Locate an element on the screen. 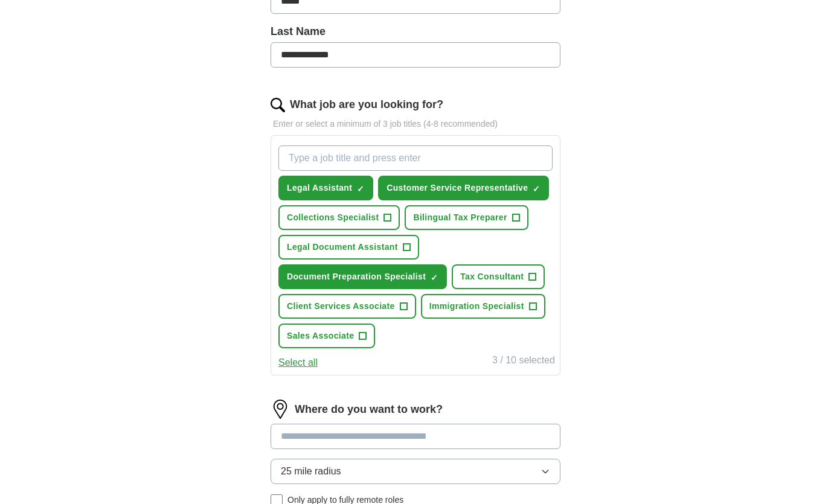 Image resolution: width=831 pixels, height=504 pixels. span: Bilingual Tax Preparer is located at coordinates (460, 218).